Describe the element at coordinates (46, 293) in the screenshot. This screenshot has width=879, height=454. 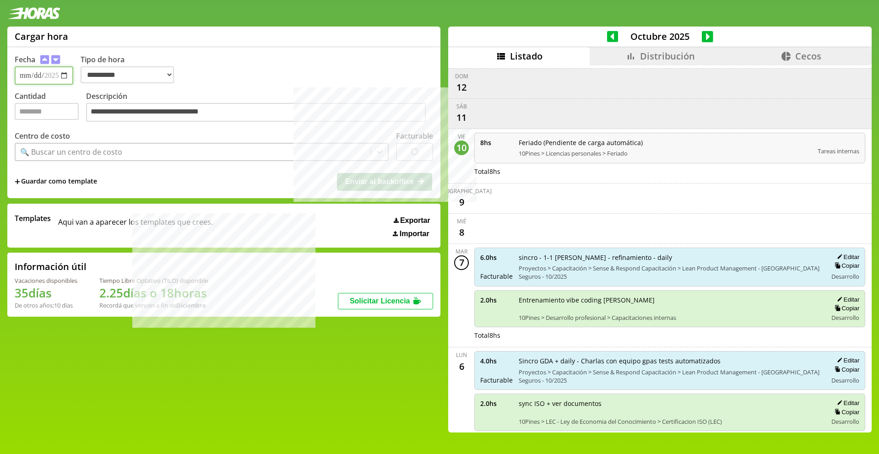
I see `h1: 35 días` at that location.